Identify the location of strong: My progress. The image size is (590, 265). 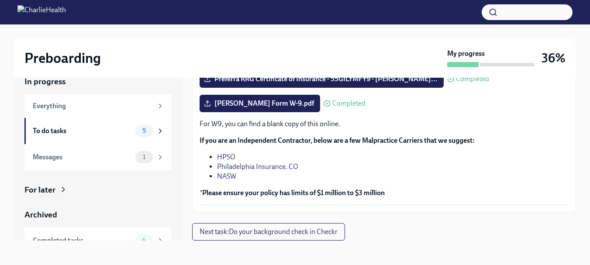
(466, 54).